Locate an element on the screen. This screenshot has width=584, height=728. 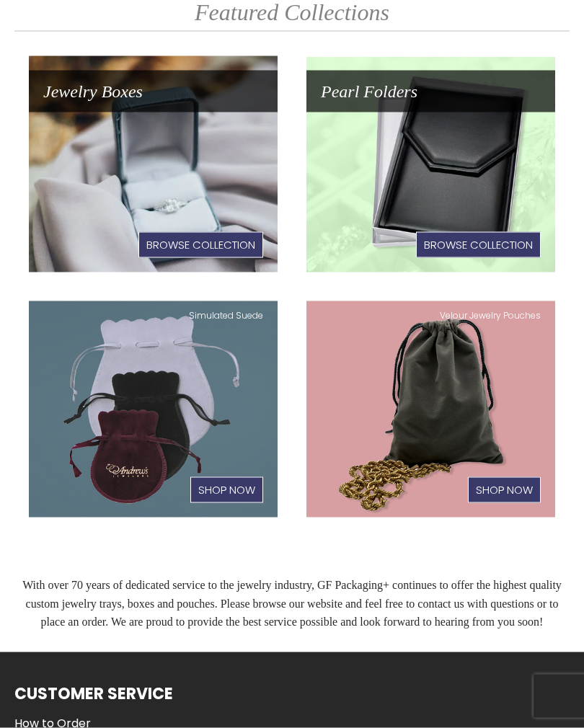
a: Velour Jewelry PouchesShop Now is located at coordinates (431, 409).